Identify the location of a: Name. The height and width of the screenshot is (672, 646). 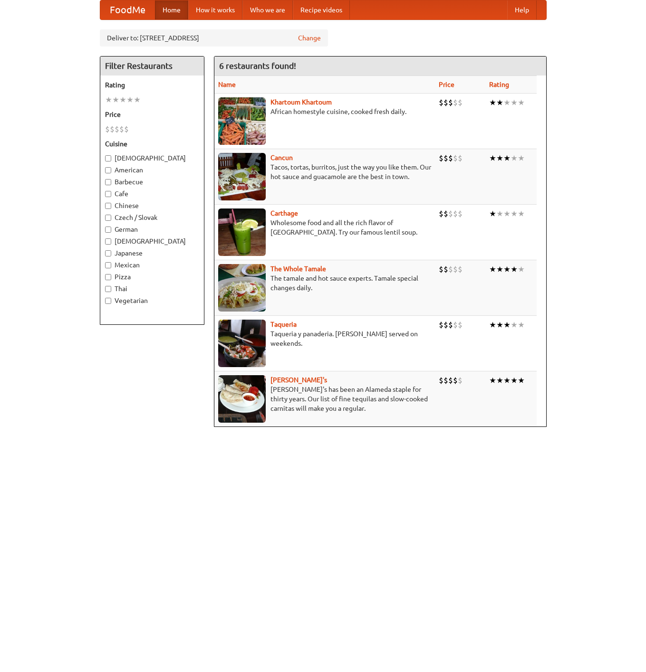
(227, 85).